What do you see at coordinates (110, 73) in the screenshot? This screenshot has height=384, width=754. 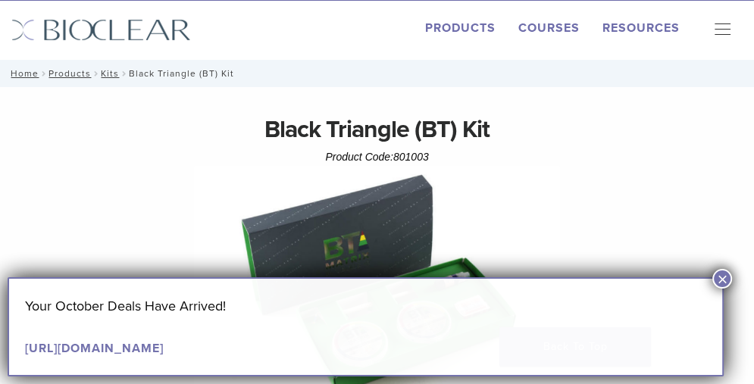 I see `a: Kits` at bounding box center [110, 73].